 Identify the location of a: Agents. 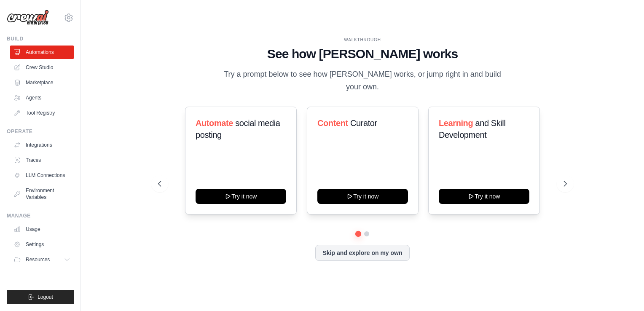
(41, 98).